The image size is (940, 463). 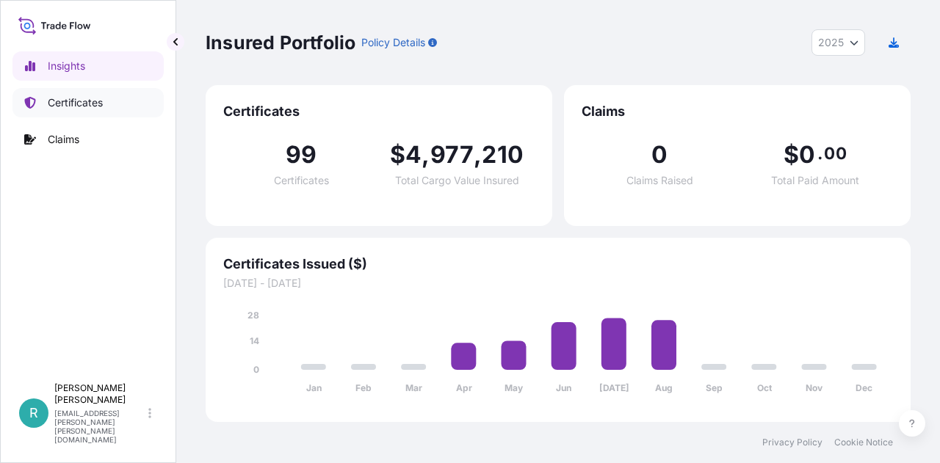 What do you see at coordinates (363, 388) in the screenshot?
I see `tspan: Feb` at bounding box center [363, 388].